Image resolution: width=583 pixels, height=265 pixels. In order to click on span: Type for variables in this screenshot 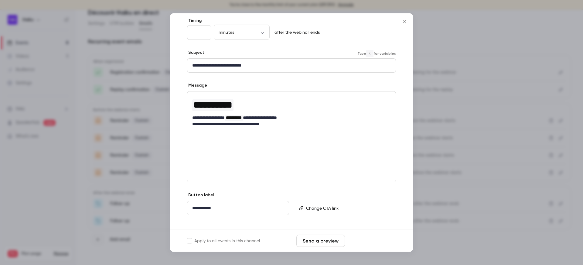, I will do `click(377, 53)`.